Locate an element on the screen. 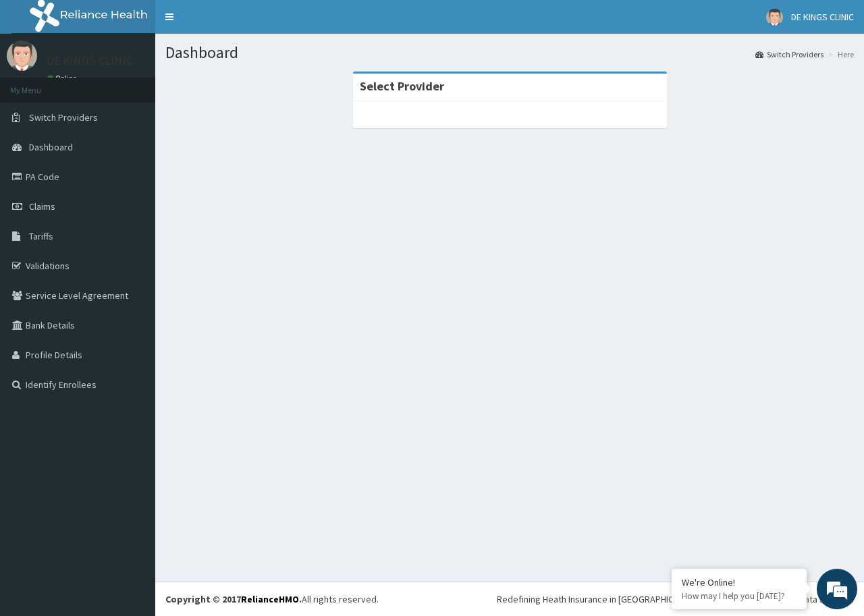 The width and height of the screenshot is (864, 616). strong: Select Provider is located at coordinates (401, 86).